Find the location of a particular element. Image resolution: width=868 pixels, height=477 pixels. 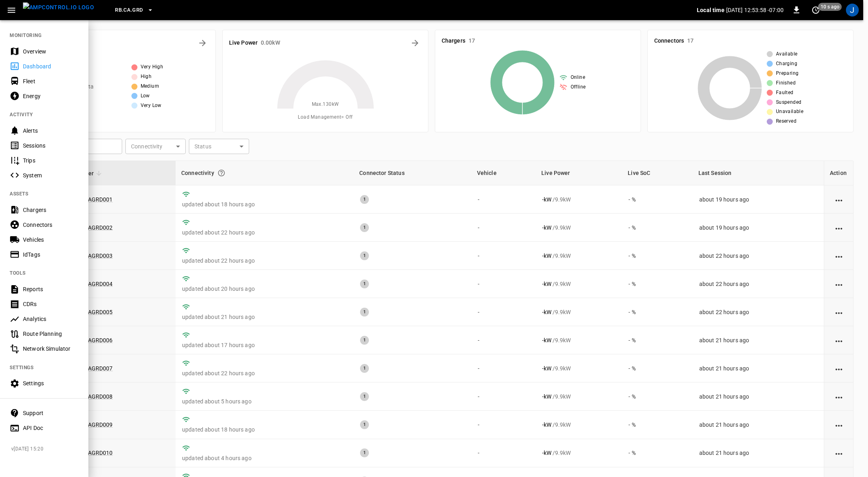

div: API Doc is located at coordinates (51, 428).